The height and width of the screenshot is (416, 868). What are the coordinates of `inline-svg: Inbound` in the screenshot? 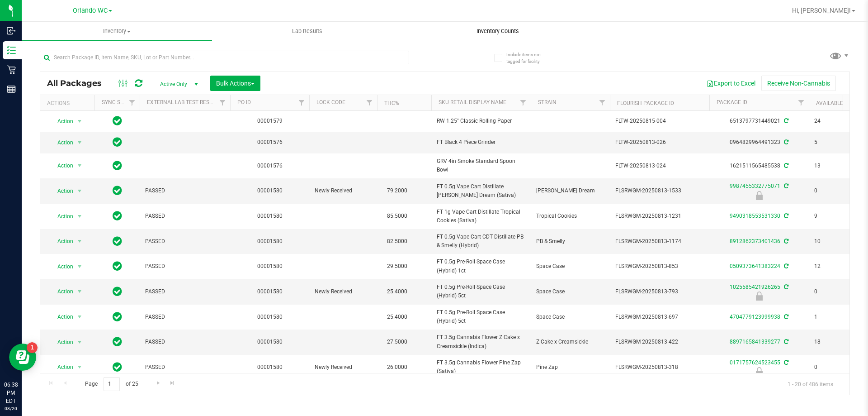 It's located at (11, 30).